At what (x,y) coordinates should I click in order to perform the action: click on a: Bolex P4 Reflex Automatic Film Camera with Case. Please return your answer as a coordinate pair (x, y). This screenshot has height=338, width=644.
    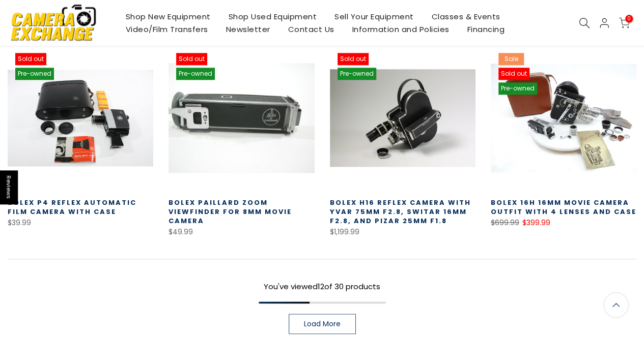
    Looking at the image, I should click on (72, 207).